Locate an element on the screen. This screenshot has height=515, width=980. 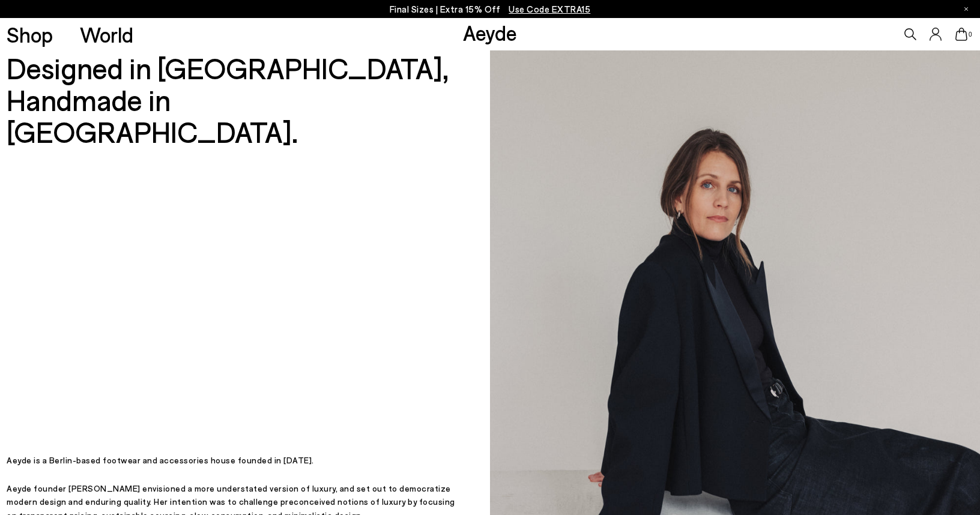
a: 0 is located at coordinates (961, 34).